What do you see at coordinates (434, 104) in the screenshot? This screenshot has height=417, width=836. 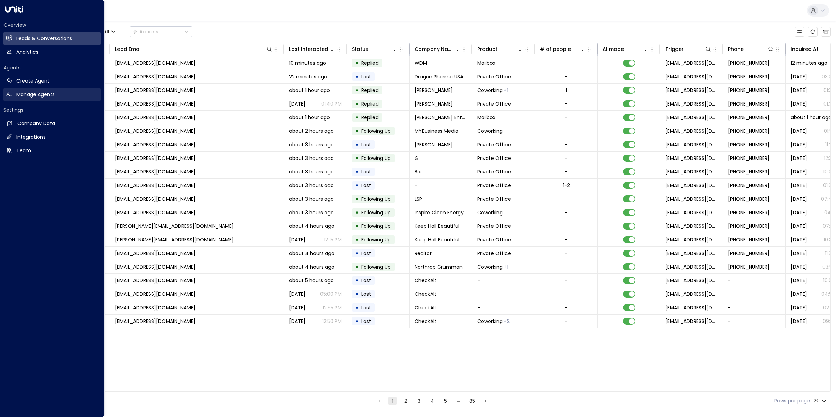 I see `span: Algiere` at bounding box center [434, 104].